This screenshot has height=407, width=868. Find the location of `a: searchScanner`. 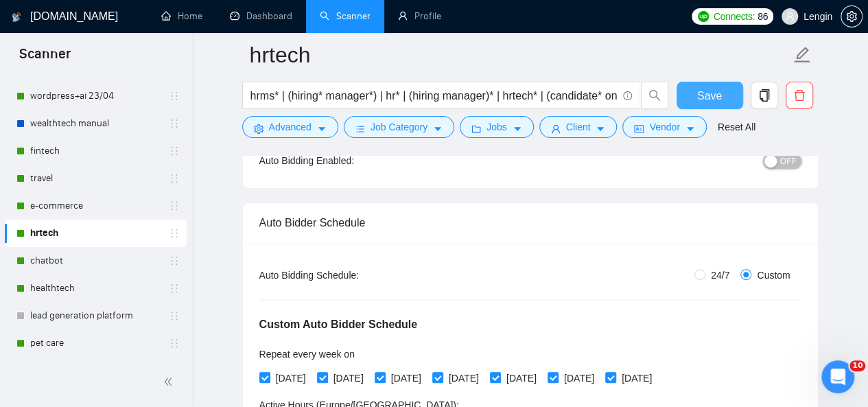

a: searchScanner is located at coordinates (346, 16).